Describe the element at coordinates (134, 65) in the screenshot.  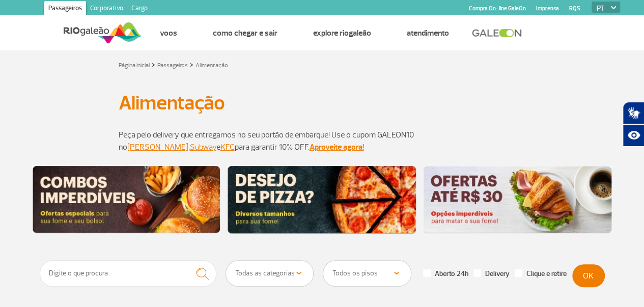
I see `a: Página inicial` at that location.